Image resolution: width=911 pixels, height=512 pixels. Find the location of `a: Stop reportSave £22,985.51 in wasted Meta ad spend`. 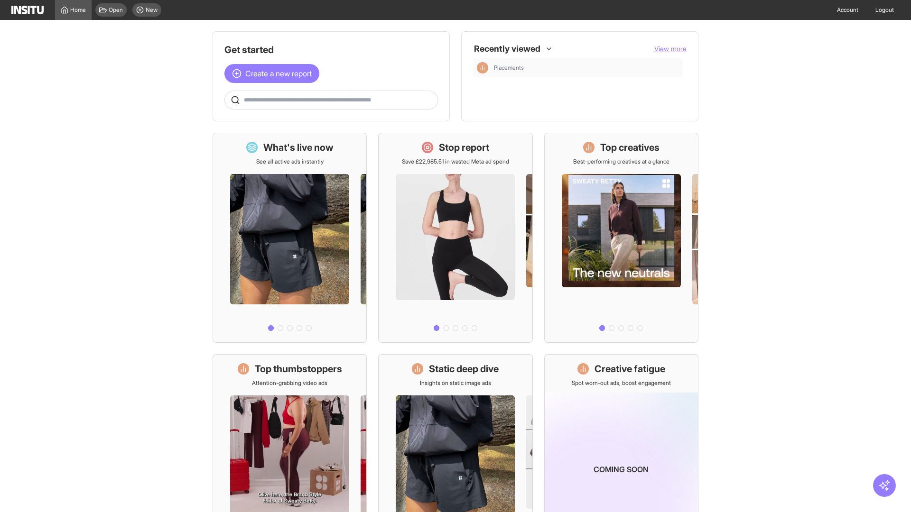

a: Stop reportSave £22,985.51 in wasted Meta ad spend is located at coordinates (455, 238).